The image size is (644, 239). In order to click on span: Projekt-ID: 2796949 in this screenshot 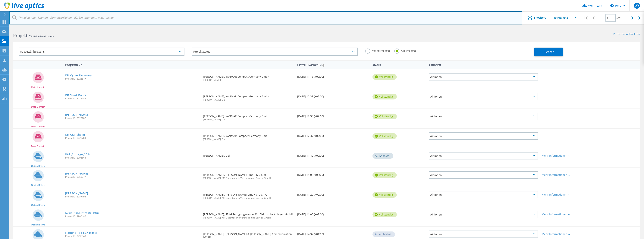, I will do `click(132, 236)`.